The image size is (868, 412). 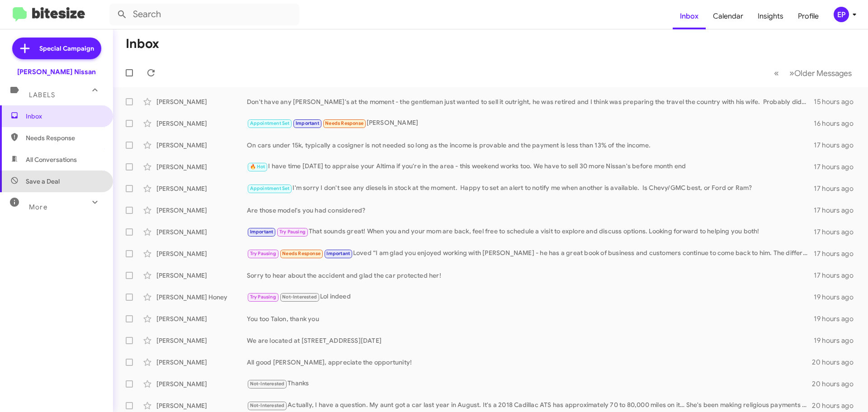 I want to click on div: I'm sorry I don't see any diesels in stock at the moment. Happy to set an alert to notify me when..., so click(x=530, y=188).